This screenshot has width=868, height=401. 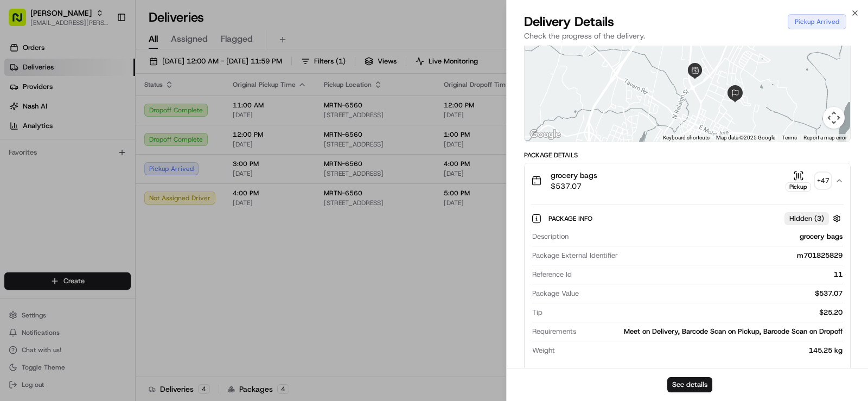 I want to click on div: Meet on Delivery, Barcode Scan on Pickup, Barcode Scan on Dropoff, so click(x=712, y=332).